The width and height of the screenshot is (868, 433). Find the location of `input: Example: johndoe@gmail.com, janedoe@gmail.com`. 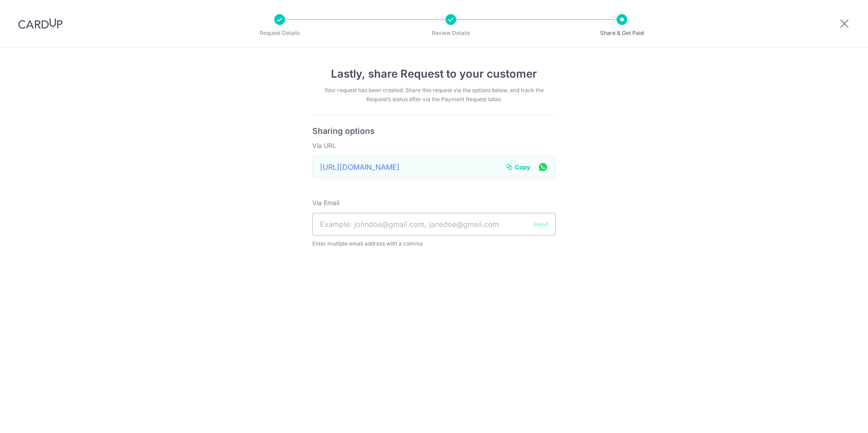

input: Example: johndoe@gmail.com, janedoe@gmail.com is located at coordinates (434, 225).